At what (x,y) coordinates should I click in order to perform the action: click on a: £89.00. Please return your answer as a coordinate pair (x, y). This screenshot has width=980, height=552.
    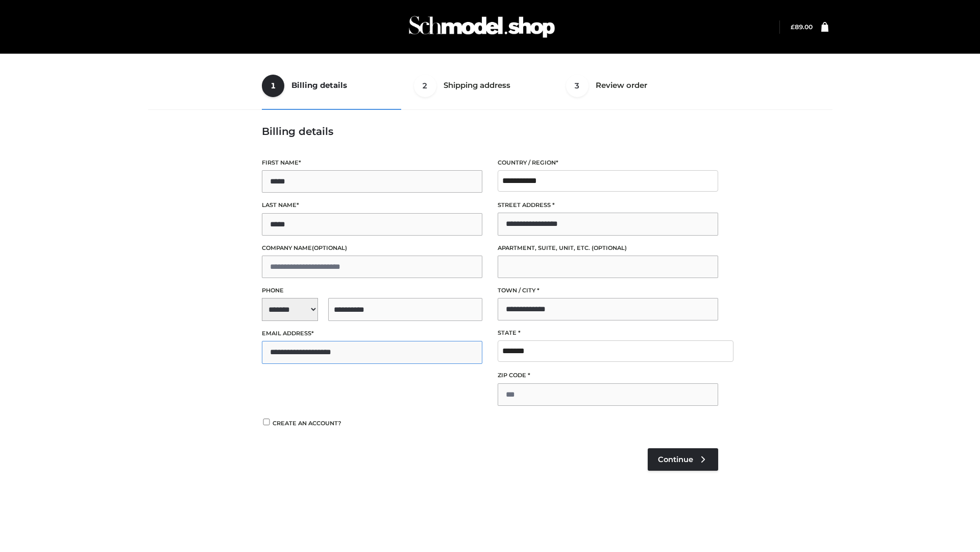
    Looking at the image, I should click on (801, 27).